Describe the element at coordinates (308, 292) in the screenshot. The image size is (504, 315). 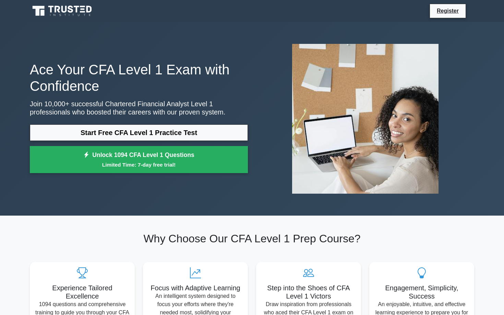
I see `h5: Step into the Shoes of CFA Level 1 Victors` at that location.